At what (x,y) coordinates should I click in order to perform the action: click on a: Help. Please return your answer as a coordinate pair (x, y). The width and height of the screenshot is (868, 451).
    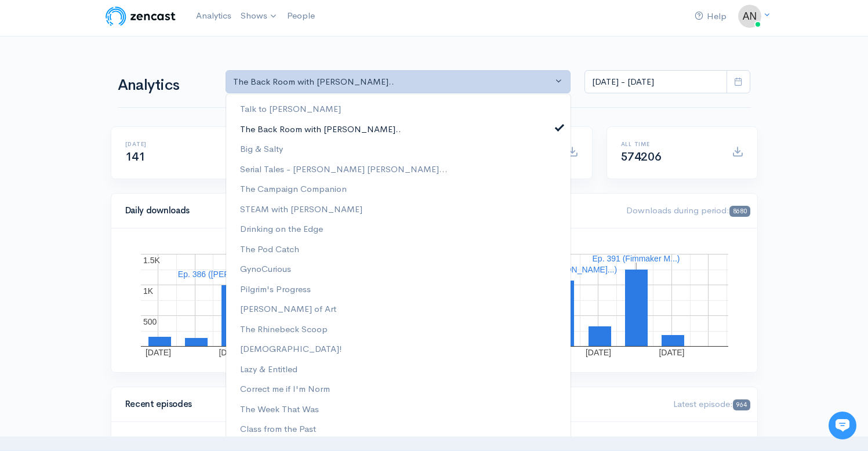
    Looking at the image, I should click on (710, 16).